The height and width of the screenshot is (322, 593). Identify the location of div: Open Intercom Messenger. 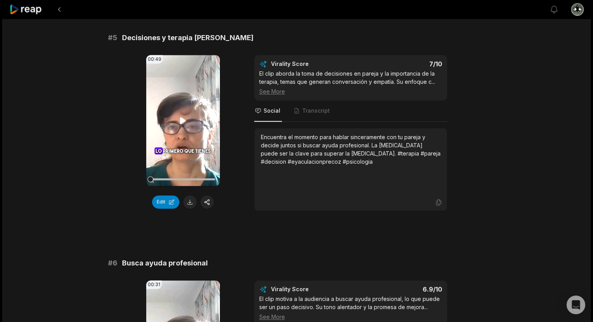
(576, 305).